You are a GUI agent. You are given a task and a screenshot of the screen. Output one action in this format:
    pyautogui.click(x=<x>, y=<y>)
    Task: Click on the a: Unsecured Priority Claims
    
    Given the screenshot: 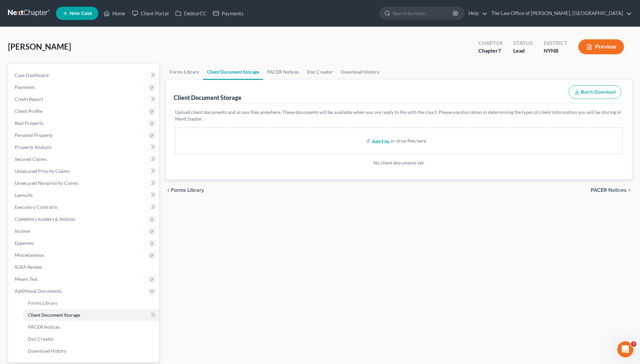 What is the action you would take?
    pyautogui.click(x=84, y=171)
    